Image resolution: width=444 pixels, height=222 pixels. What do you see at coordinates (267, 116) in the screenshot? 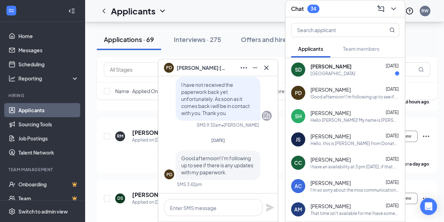
I see `svg: Company` at bounding box center [267, 116].